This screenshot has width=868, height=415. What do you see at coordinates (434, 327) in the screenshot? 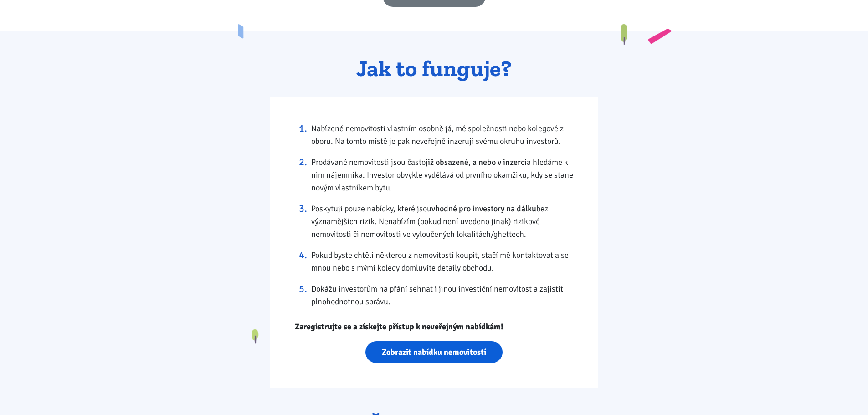
I see `p: Zaregistrujte se a získejte přístup k neveřejným nabídkám!` at bounding box center [434, 327].